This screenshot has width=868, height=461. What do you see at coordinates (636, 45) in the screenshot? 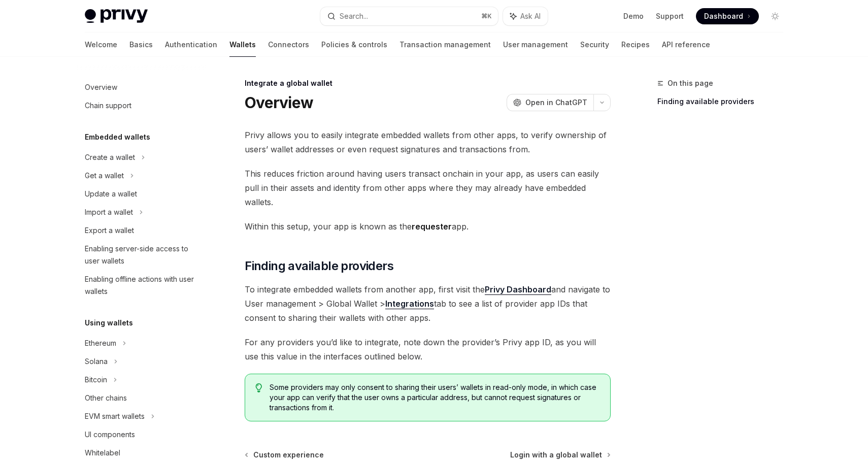
I see `a: Recipes` at bounding box center [636, 45].